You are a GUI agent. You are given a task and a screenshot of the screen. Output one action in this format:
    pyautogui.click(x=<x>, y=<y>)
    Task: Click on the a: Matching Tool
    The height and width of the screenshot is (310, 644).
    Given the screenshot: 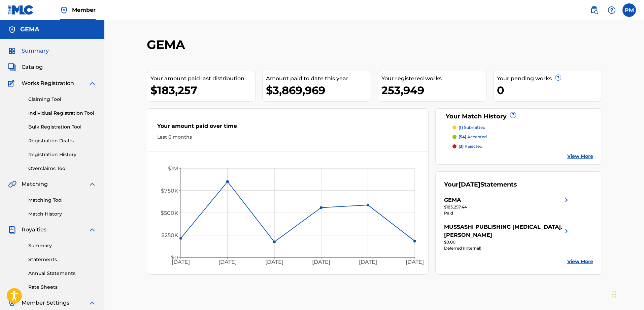 What is the action you would take?
    pyautogui.click(x=62, y=200)
    